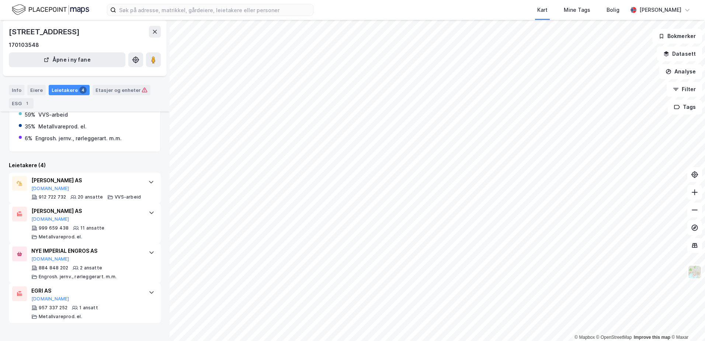 This screenshot has width=705, height=341. Describe the element at coordinates (86, 251) in the screenshot. I see `div: NYE IMPERIAL ENGROS AS` at that location.